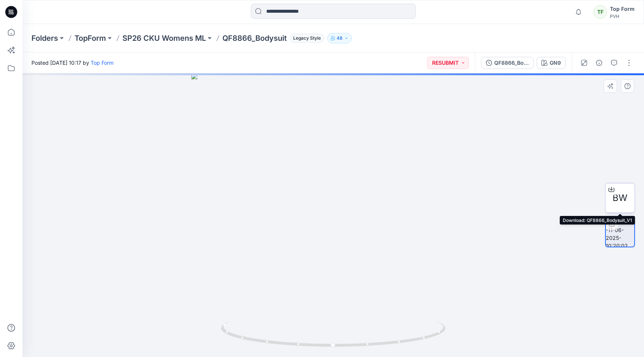 The image size is (644, 357). I want to click on div: QF8866_Bodysuit_V1, so click(512, 63).